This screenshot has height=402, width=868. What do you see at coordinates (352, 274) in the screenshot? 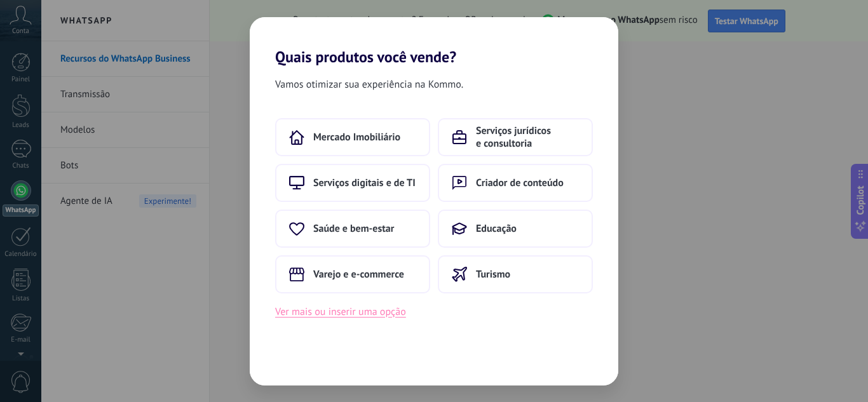
I see `button: Varejo e e-commerce` at bounding box center [352, 274].